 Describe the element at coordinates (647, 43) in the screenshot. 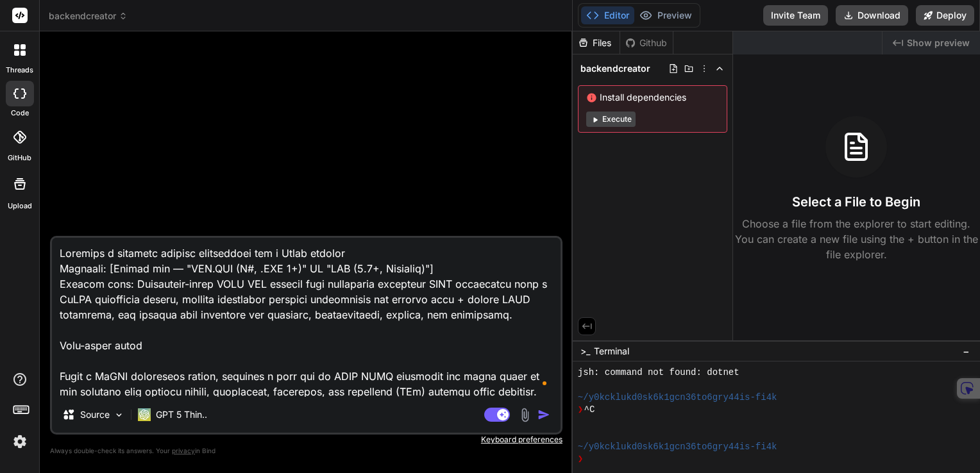

I see `div: Github` at that location.